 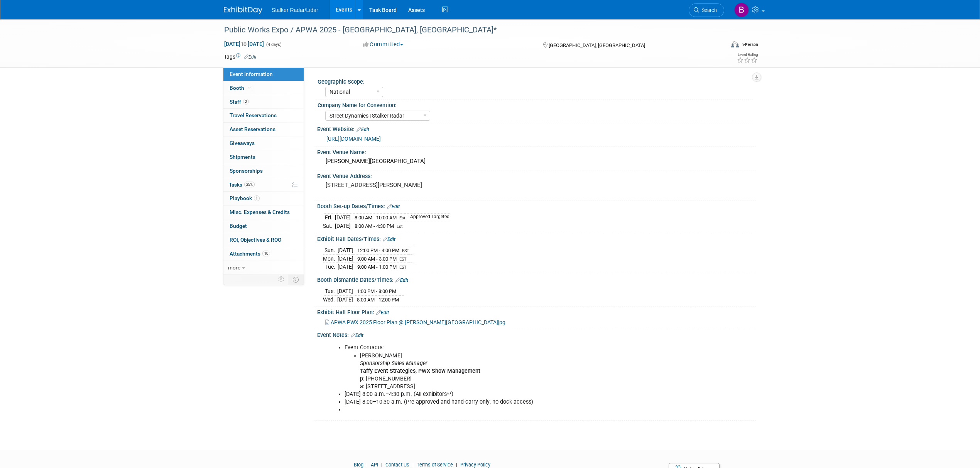 What do you see at coordinates (330, 259) in the screenshot?
I see `td: Mon.` at bounding box center [330, 259].